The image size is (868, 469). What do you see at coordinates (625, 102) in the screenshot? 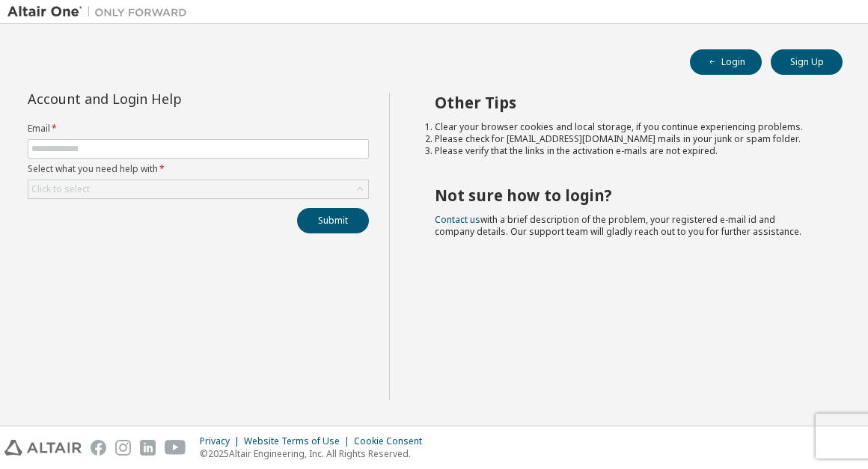
I see `h2: Other Tips` at bounding box center [625, 102].